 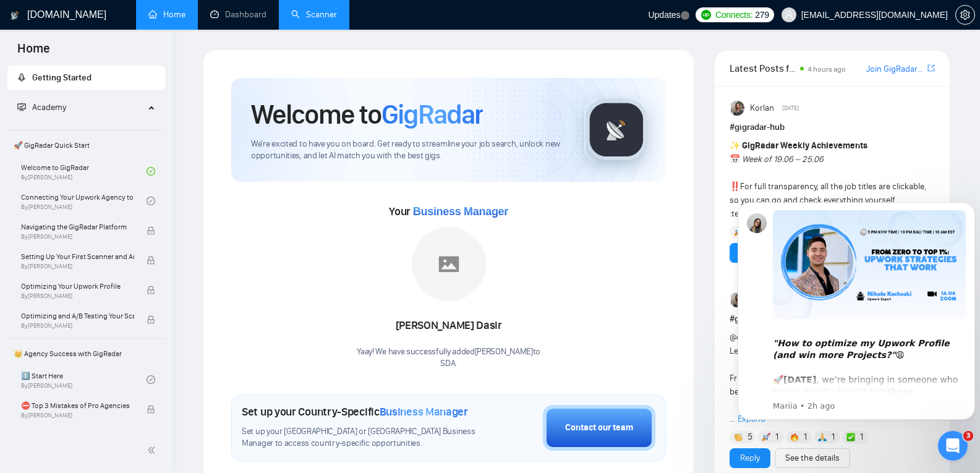 What do you see at coordinates (706, 15) in the screenshot?
I see `img: upwork-logo.png` at bounding box center [706, 15].